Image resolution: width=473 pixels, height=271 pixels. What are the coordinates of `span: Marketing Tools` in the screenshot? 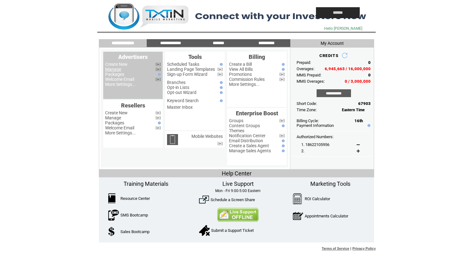 It's located at (330, 183).